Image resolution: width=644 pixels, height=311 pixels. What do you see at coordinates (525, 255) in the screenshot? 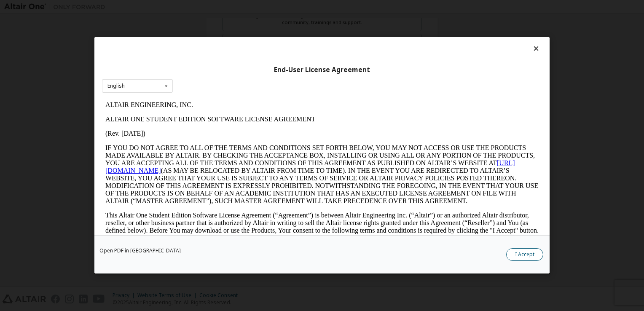
I see `button: I Accept` at bounding box center [525, 255].